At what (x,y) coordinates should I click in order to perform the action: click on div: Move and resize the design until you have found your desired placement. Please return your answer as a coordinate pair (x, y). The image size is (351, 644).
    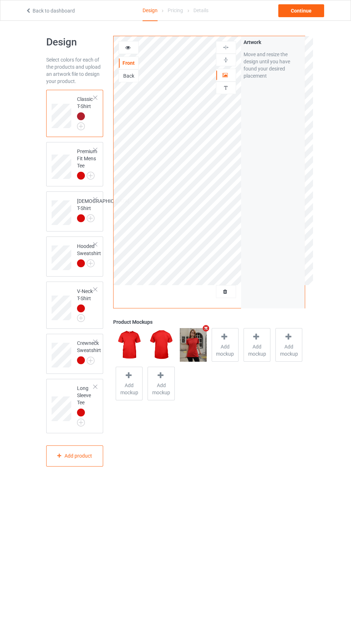
    Looking at the image, I should click on (273, 65).